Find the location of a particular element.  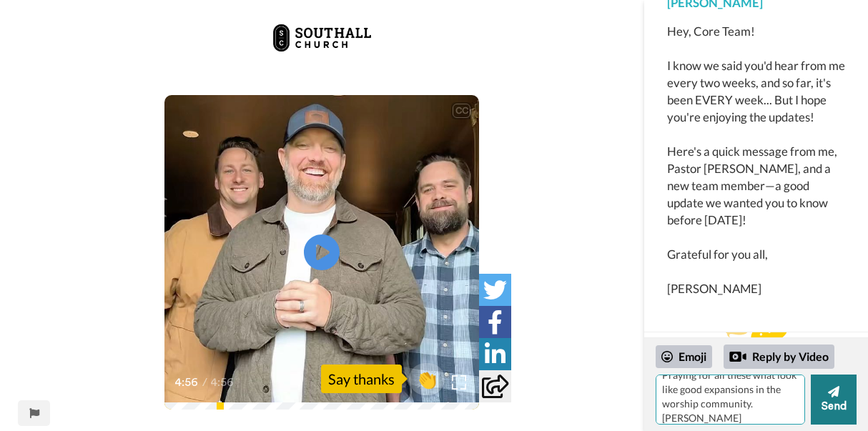

div: Hey, Core Team! I know we said you'd hear from me every two weeks, and so far, it's been EVERY we... is located at coordinates (756, 160).